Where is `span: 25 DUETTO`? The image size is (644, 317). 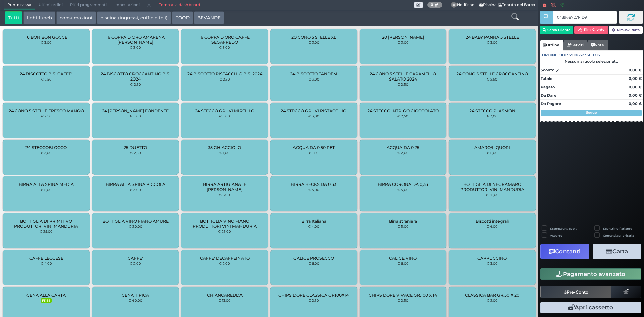 span: 25 DUETTO is located at coordinates (135, 147).